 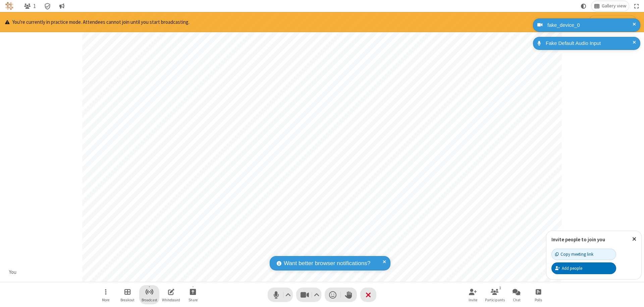 What do you see at coordinates (538, 295) in the screenshot?
I see `button: Open poll` at bounding box center [538, 295].